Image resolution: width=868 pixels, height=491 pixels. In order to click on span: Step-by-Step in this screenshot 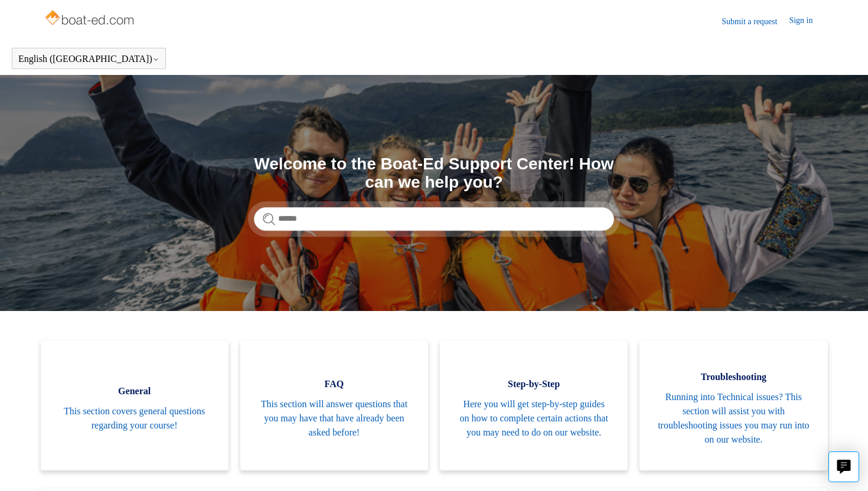, I will do `click(533, 384)`.